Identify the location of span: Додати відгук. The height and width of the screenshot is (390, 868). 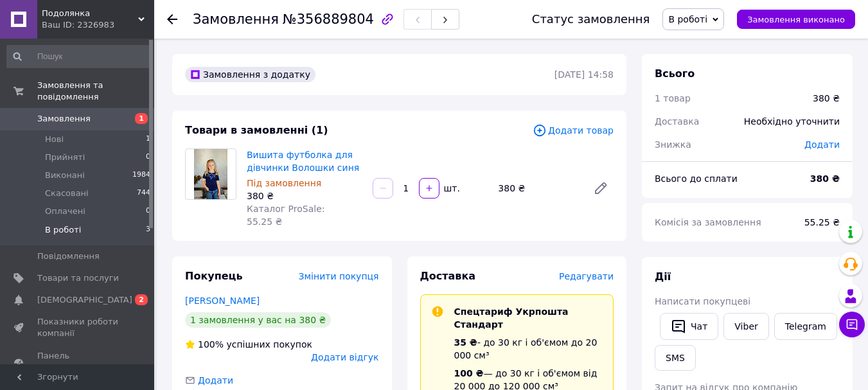
(345, 358).